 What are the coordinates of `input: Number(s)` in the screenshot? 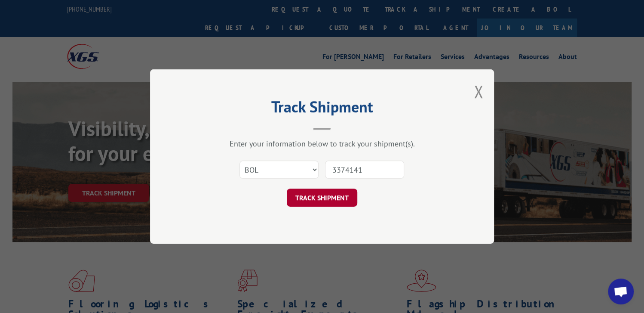 It's located at (365, 169).